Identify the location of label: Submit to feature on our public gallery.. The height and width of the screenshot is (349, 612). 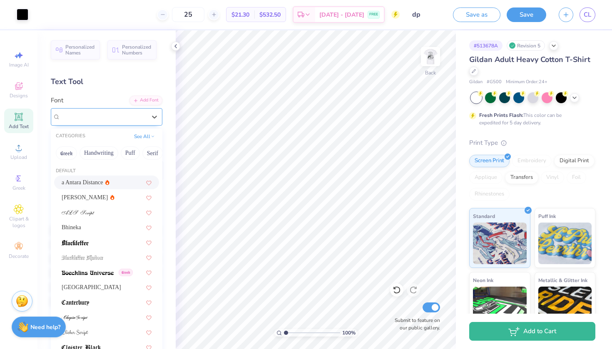
(415, 324).